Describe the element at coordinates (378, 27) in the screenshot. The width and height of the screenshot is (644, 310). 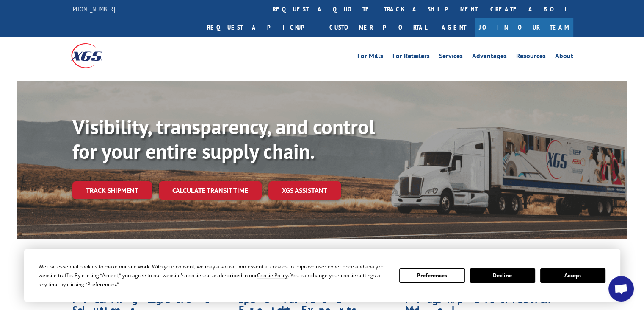
I see `a: Customer Portal` at that location.